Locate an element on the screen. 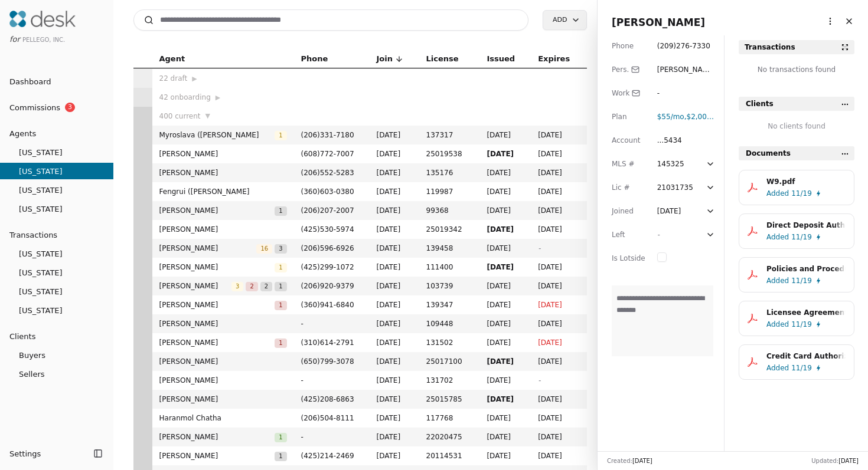 This screenshot has width=868, height=470. span: 131502 is located at coordinates (449, 343).